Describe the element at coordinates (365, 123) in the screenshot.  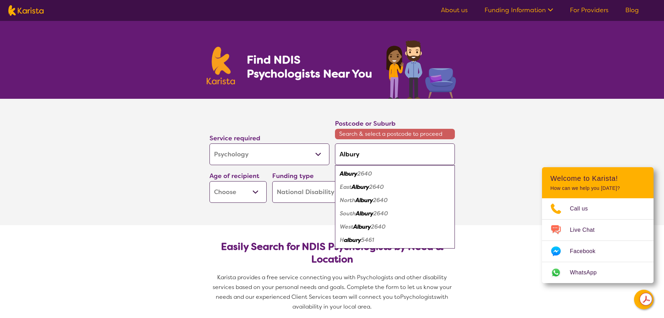
I see `label: Postcode or Suburb` at that location.